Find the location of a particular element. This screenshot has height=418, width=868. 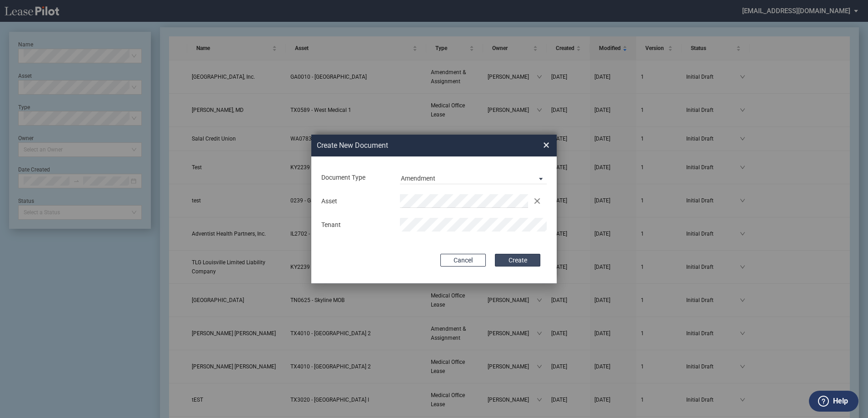

md-select: Document Type: Amendment is located at coordinates (473, 177).